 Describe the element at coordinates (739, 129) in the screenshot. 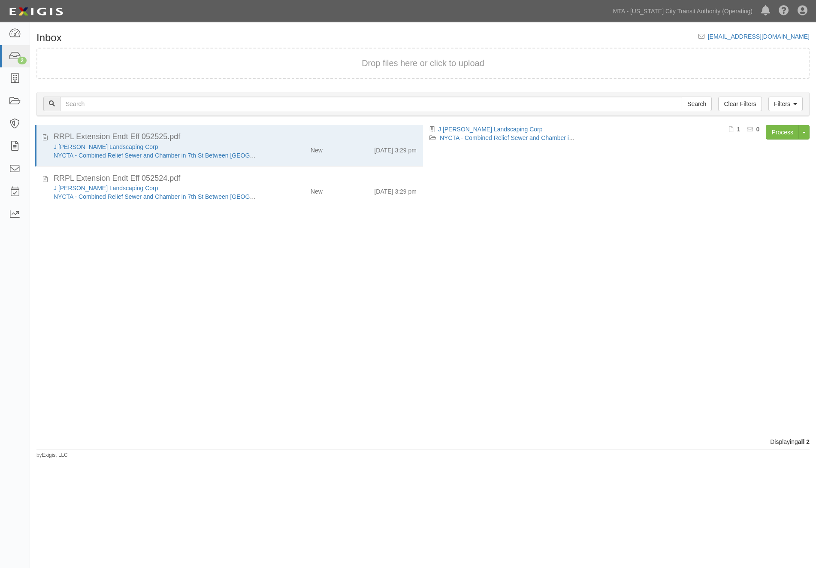

I see `b: 1` at that location.